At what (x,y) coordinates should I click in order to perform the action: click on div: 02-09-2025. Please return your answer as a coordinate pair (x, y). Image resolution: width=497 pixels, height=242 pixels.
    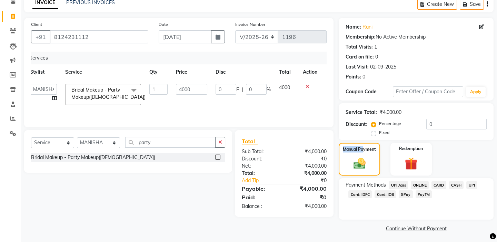
    Looking at the image, I should click on (383, 67).